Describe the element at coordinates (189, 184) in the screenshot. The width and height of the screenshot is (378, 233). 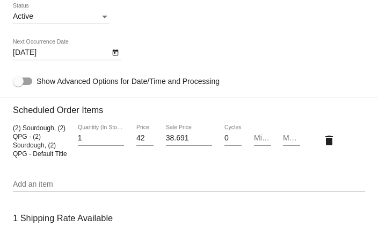
I see `input: Add an item` at that location.